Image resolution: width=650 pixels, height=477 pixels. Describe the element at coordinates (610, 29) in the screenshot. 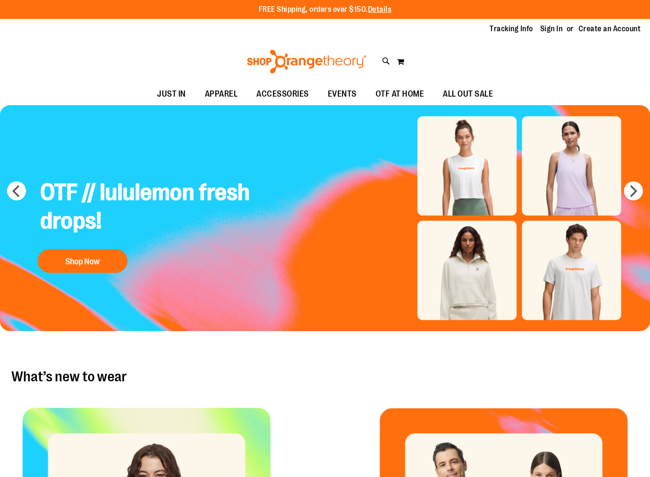

I see `a: Create an Account` at that location.